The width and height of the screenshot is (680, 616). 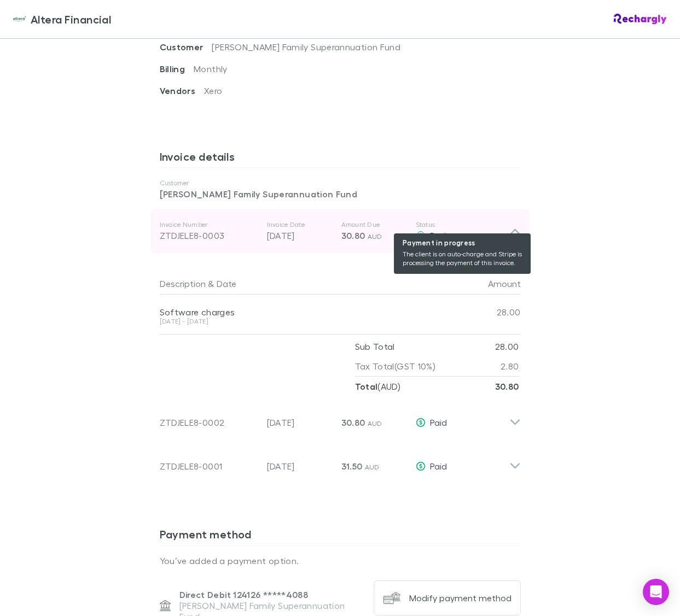 I want to click on div: ZTDJELE8-0002, so click(x=209, y=423).